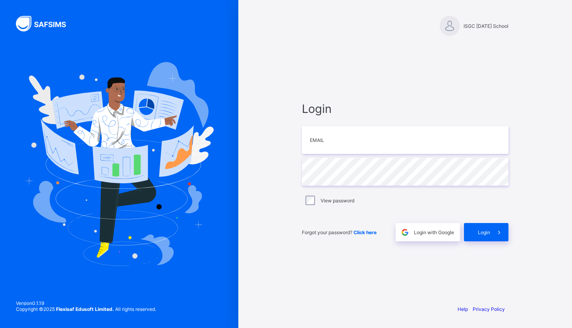  I want to click on span: Login with Google, so click(434, 232).